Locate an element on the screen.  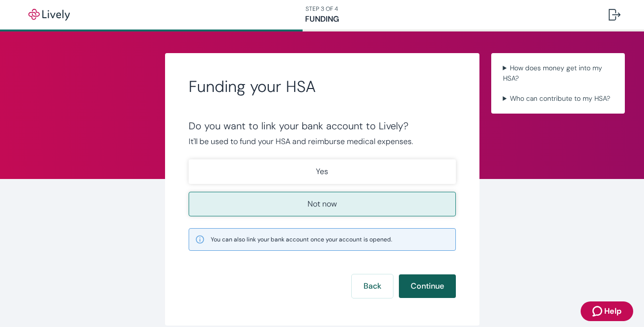
button: Yes is located at coordinates (322, 171).